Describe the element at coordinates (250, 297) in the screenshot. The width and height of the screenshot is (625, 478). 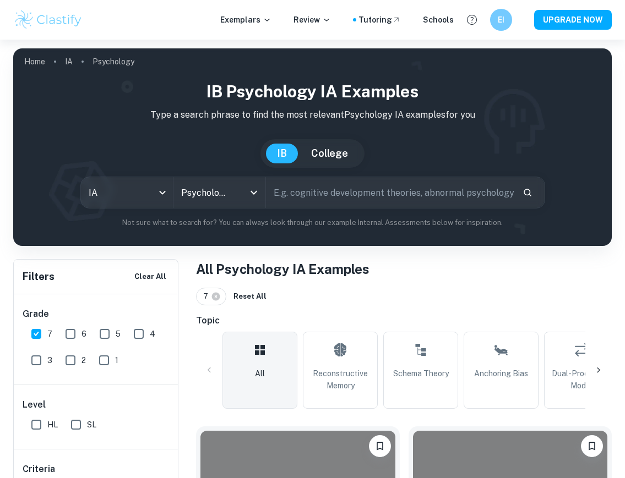
I see `button: Reset All` at that location.